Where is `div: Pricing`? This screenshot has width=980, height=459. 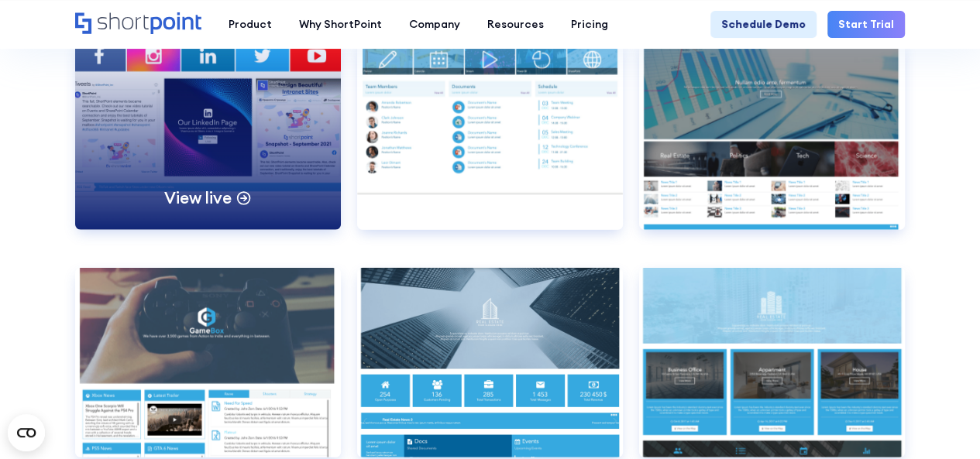
div: Pricing is located at coordinates (590, 24).